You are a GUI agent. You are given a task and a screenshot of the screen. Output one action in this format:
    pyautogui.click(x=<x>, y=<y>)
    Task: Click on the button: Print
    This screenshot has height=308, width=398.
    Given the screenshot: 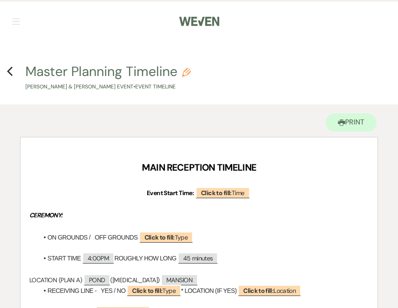 What is the action you would take?
    pyautogui.click(x=351, y=122)
    